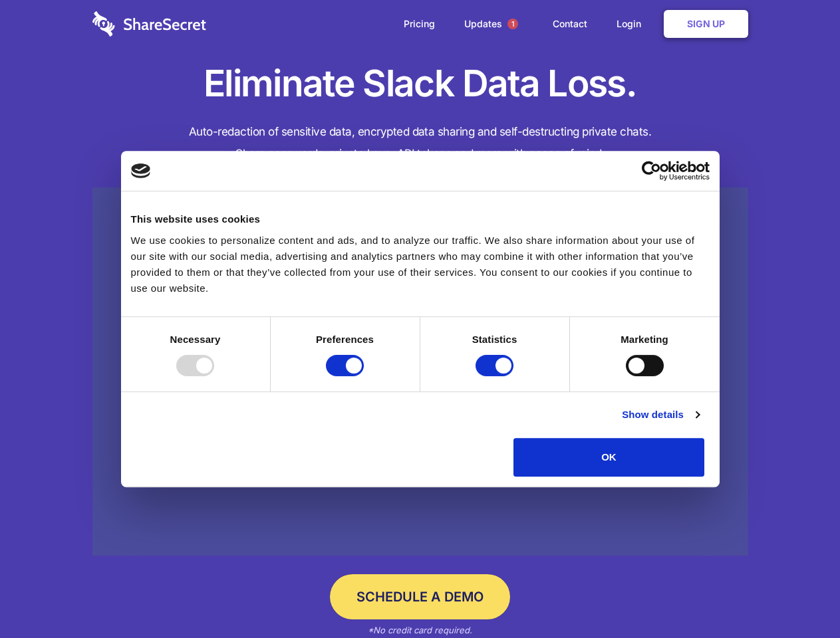 This screenshot has width=840, height=638. Describe the element at coordinates (141, 171) in the screenshot. I see `img: logo` at that location.